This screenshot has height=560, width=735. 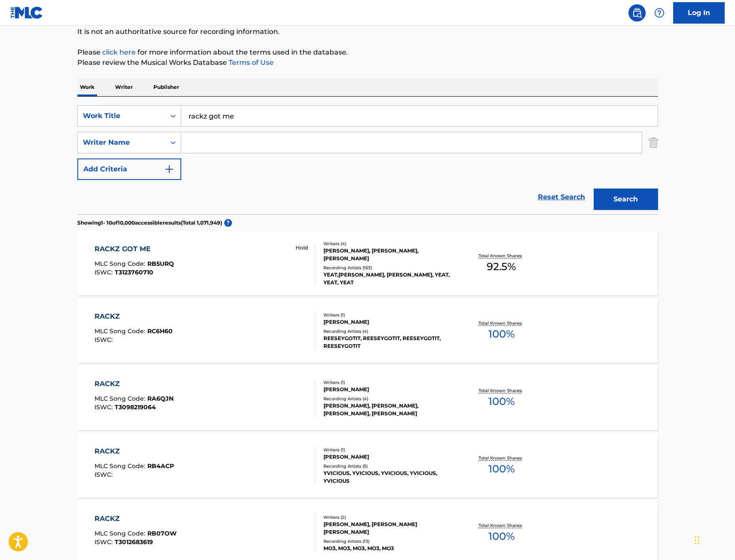 I want to click on div: MO3, MO3, MO3, MO3, MO3, so click(x=388, y=548).